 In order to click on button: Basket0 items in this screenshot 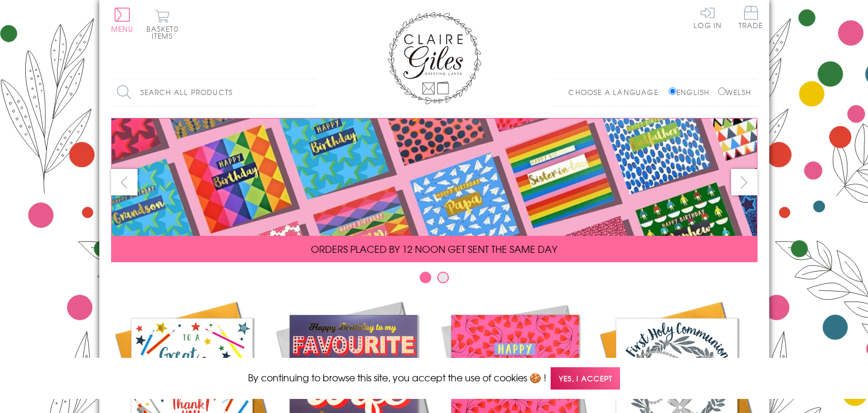, I will do `click(162, 24)`.